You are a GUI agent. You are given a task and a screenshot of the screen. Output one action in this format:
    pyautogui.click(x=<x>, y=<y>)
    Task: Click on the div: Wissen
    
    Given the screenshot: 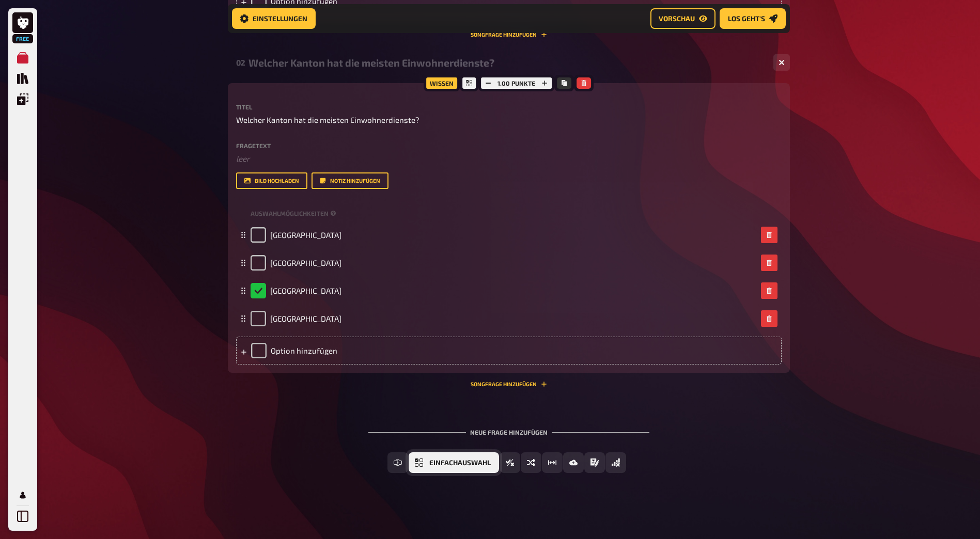 What is the action you would take?
    pyautogui.click(x=442, y=83)
    